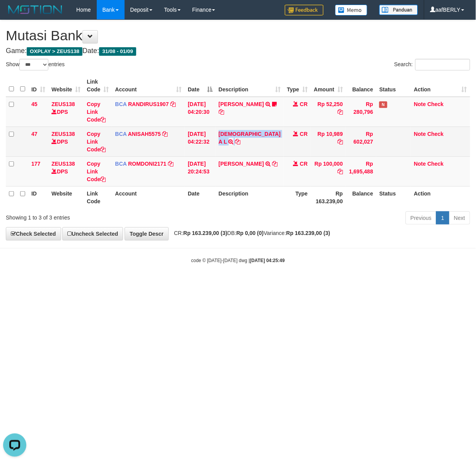 This screenshot has height=463, width=476. What do you see at coordinates (297, 197) in the screenshot?
I see `th: Type` at bounding box center [297, 197].